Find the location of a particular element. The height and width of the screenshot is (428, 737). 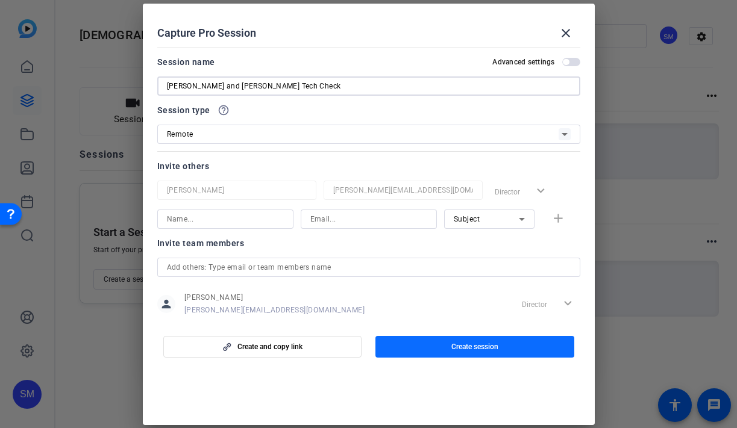

mat-icon: help_outline is located at coordinates (224, 110).